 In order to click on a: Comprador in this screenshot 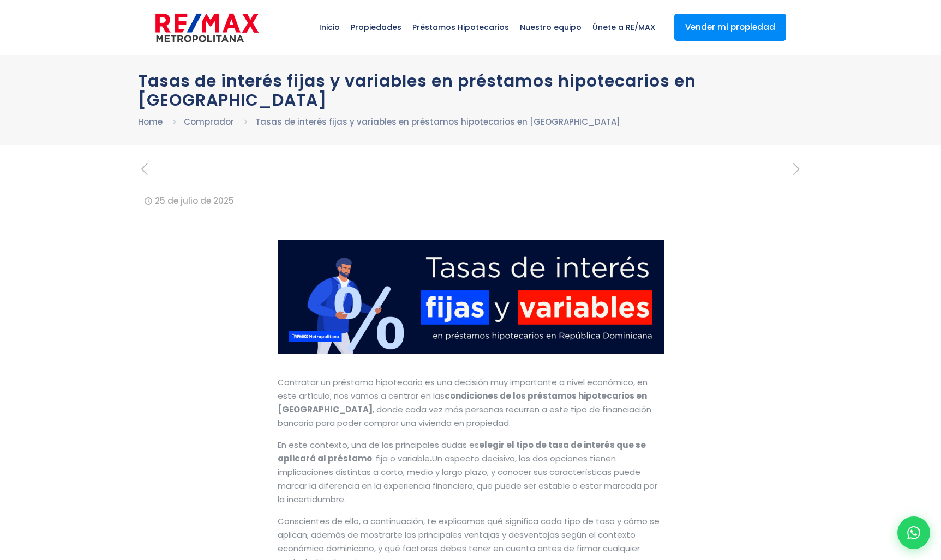, I will do `click(209, 122)`.